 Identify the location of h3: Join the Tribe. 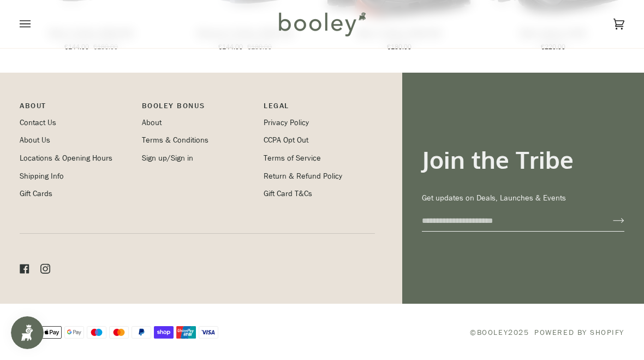
(523, 159).